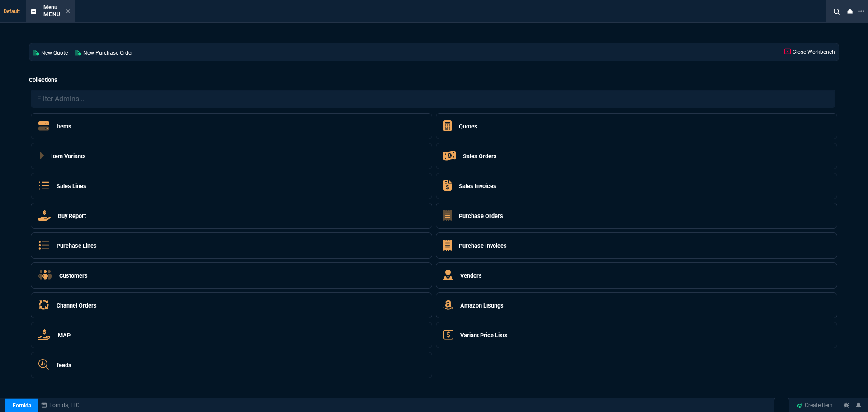 The image size is (868, 412). I want to click on h5: Sales Lines, so click(72, 186).